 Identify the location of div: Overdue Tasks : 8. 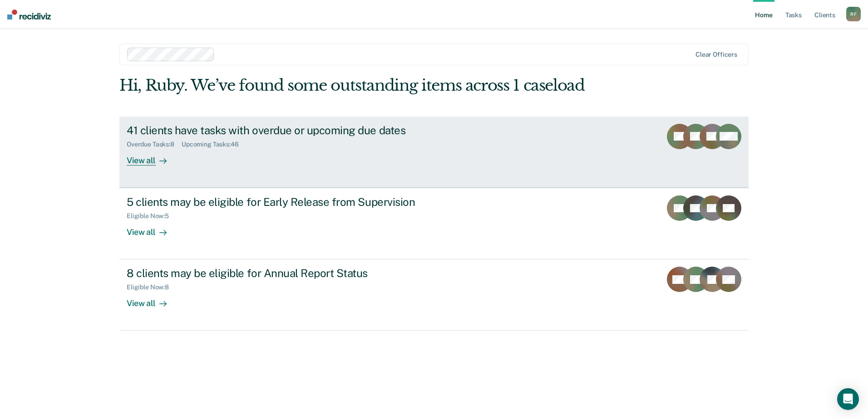
(154, 144).